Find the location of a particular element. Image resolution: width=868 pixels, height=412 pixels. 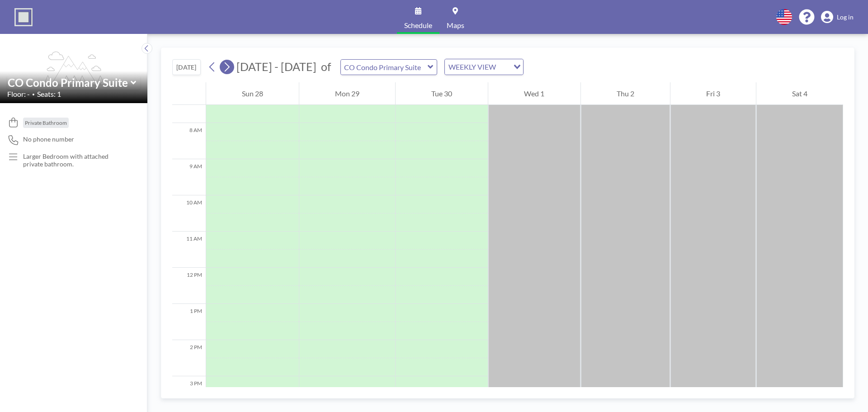

div: 12 PM is located at coordinates (189, 286).